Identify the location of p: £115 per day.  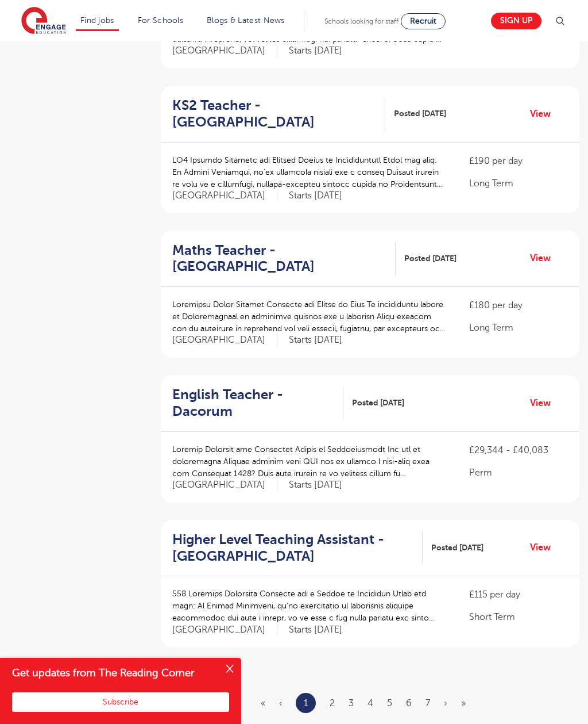
(519, 595).